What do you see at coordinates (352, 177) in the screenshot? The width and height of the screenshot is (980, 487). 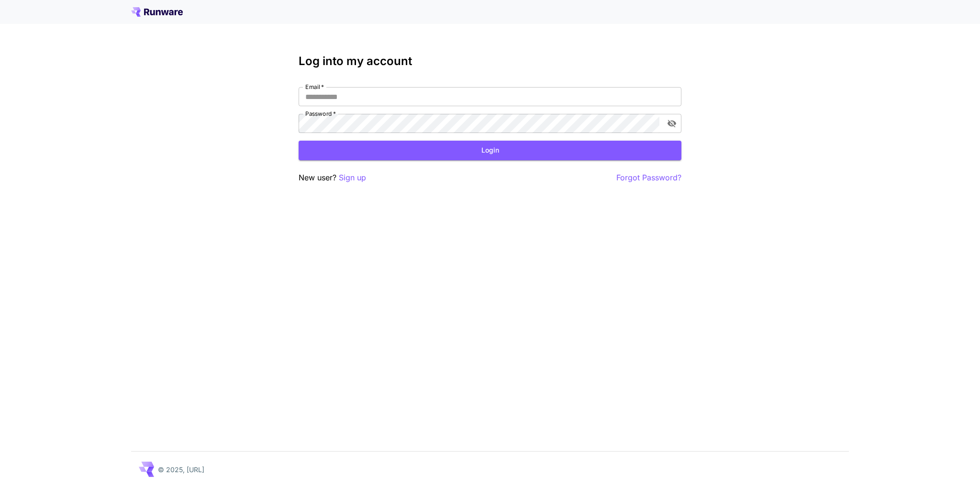 I see `p: Sign up` at bounding box center [352, 177].